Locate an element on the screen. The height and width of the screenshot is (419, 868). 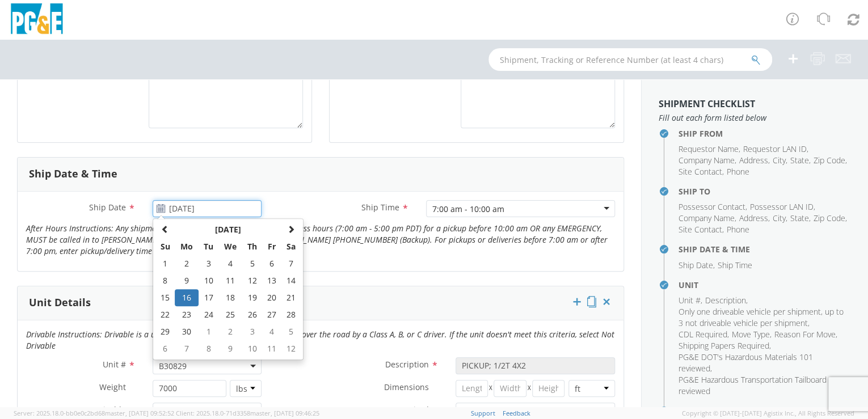
span: Only one driveable vehicle per shipment, up to 3 not driveable vehicle per shipment is located at coordinates (761, 317).